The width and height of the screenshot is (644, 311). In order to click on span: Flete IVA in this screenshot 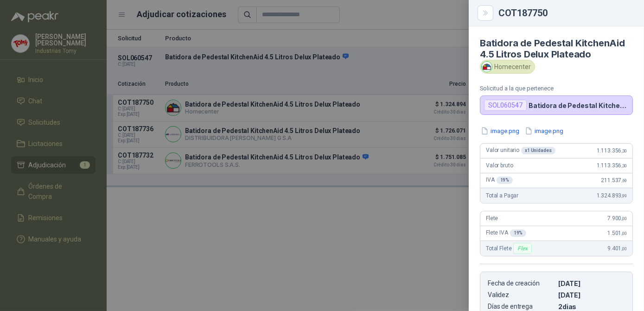, I will do `click(506, 233)`.